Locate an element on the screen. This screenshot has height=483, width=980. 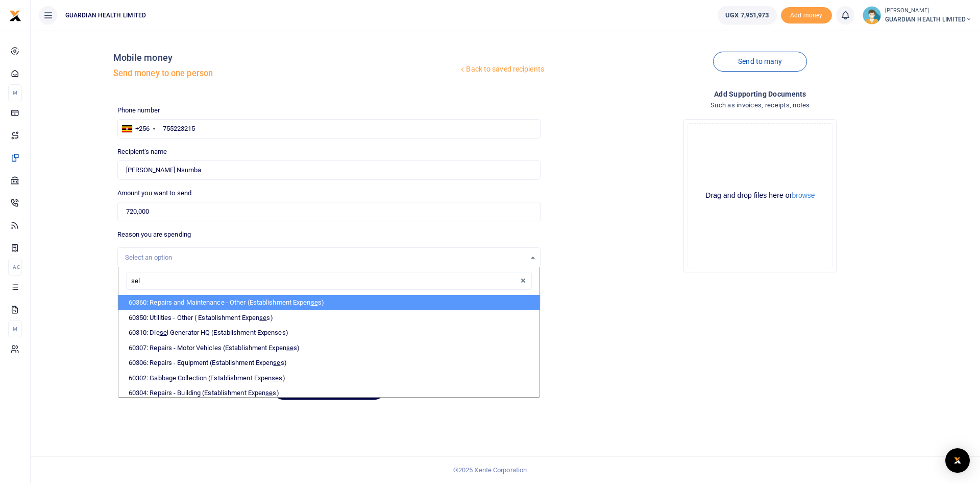
label: Reason you are spending is located at coordinates (154, 234).